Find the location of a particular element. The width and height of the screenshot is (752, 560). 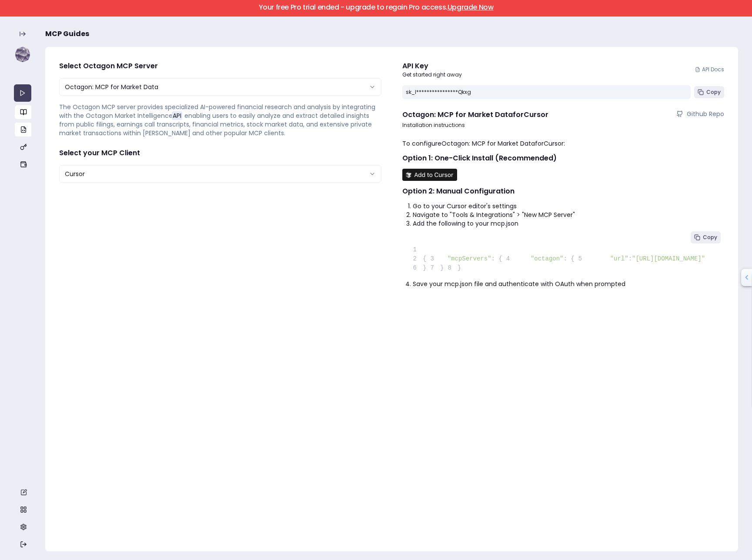

h4: Octagon: MCP for Market Data for Cursor is located at coordinates (475, 115).